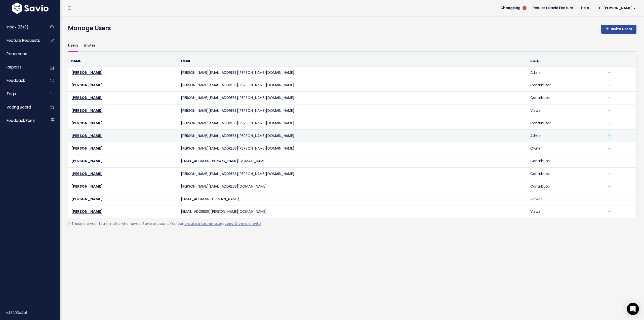  Describe the element at coordinates (565, 61) in the screenshot. I see `th: Role` at that location.